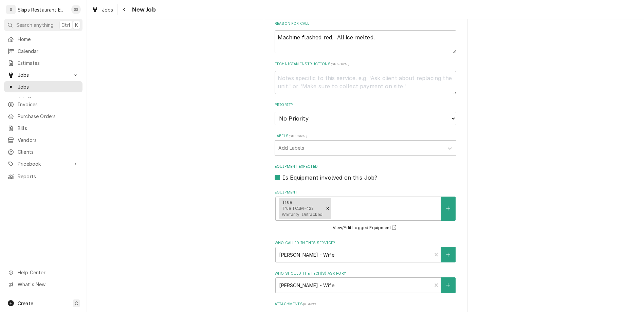 This screenshot has height=312, width=644. I want to click on a: Reports, so click(43, 176).